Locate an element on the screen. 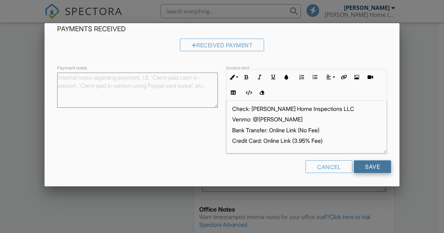  div: Cancel is located at coordinates (329, 167).